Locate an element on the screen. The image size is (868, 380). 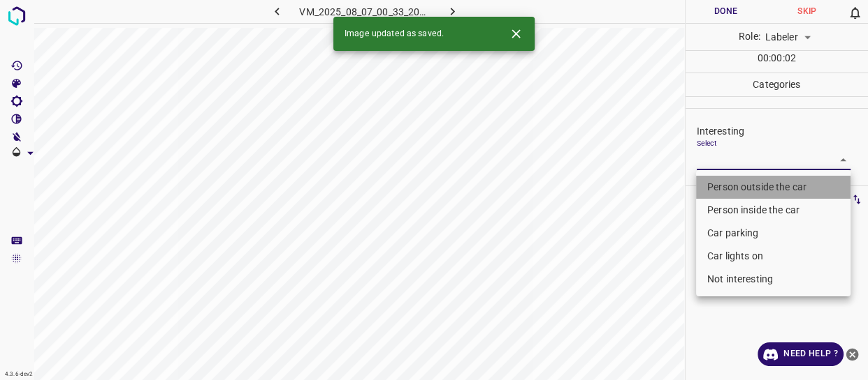
li: Person outside the car is located at coordinates (773, 187).